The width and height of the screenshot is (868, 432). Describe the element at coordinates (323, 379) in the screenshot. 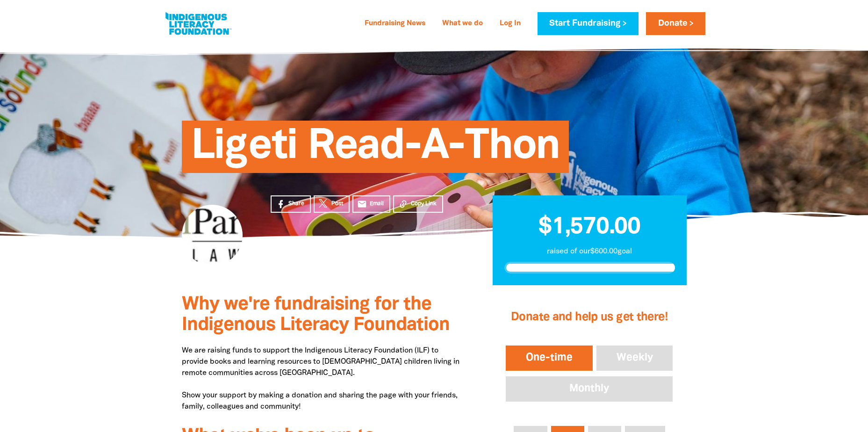

I see `p: We are raising funds to support the Indigenous Literacy Foundation (ILF) to provide books and lea...` at that location.